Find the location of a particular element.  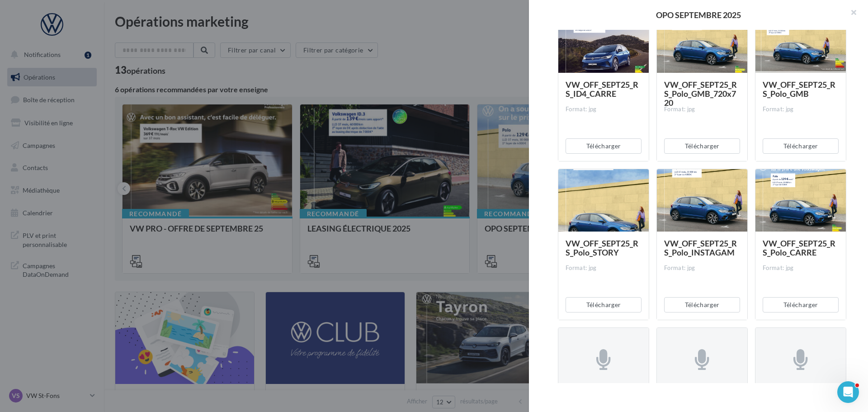

span: VW_OFF_SEPT25_RS_Polo_STORY is located at coordinates (602, 248).